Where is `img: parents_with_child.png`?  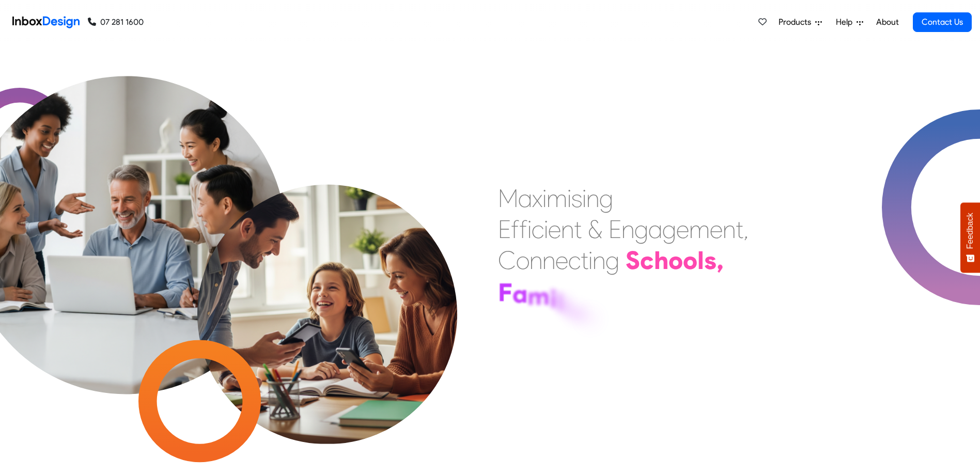
img: parents_with_child.png is located at coordinates (327, 282).